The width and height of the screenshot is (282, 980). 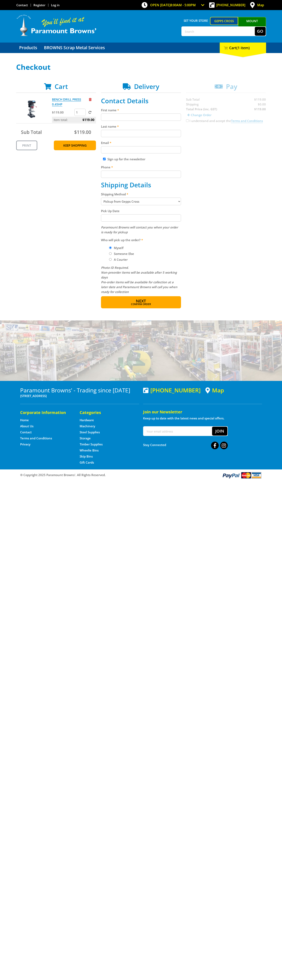 What do you see at coordinates (32, 109) in the screenshot?
I see `img: BENCH DRILL PRESS 0.45HP` at bounding box center [32, 109].